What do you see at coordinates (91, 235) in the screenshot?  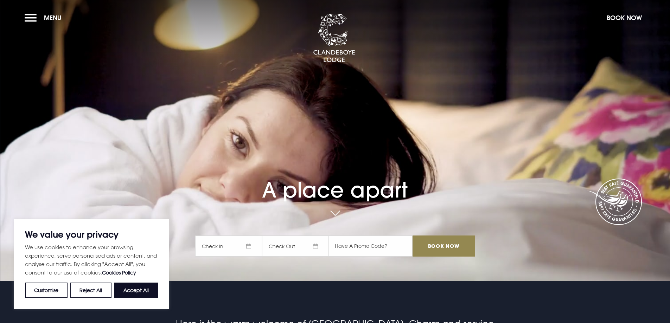 I see `p: We value your privacy` at bounding box center [91, 235].